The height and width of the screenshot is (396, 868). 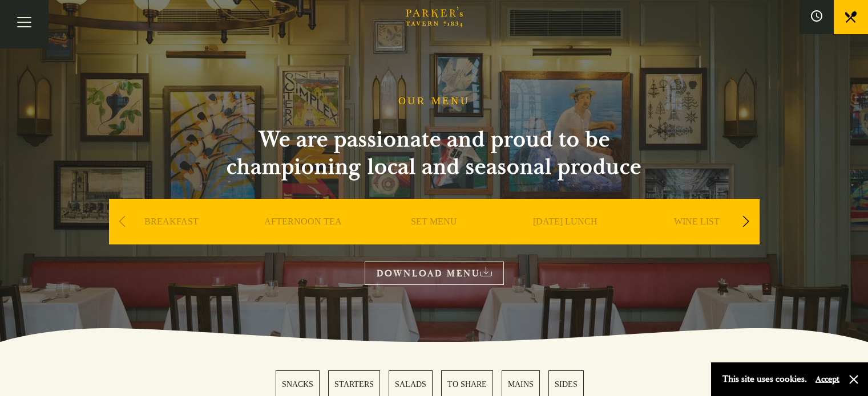 What do you see at coordinates (697, 239) in the screenshot?
I see `div: 5 / 9` at bounding box center [697, 239].